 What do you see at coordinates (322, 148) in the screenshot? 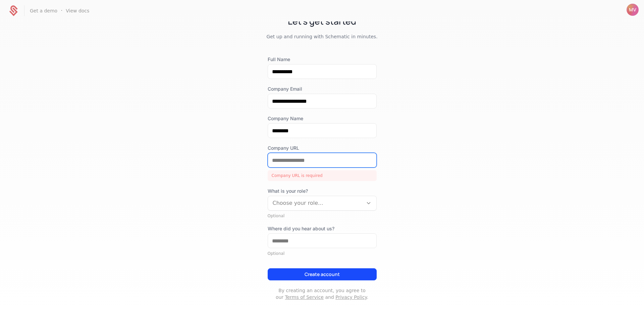
I see `label: Company URL` at bounding box center [322, 148].